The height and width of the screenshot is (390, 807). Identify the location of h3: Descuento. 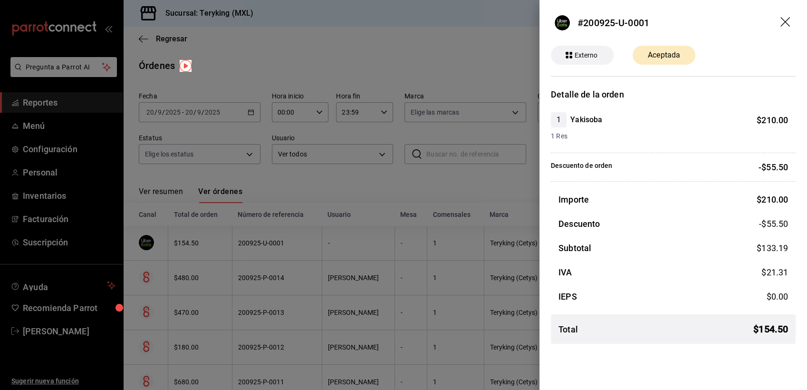
(579, 223).